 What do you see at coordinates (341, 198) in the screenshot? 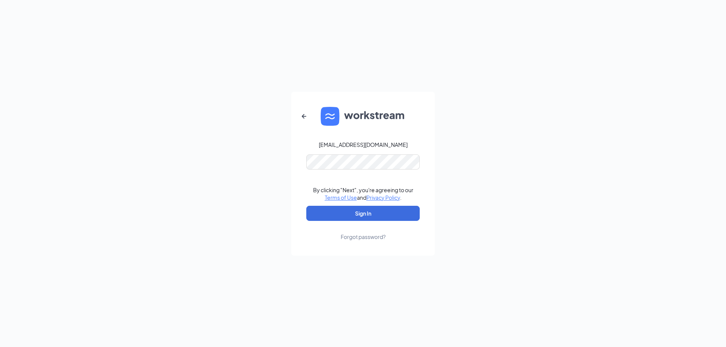
I see `a: Terms of Use` at bounding box center [341, 198].